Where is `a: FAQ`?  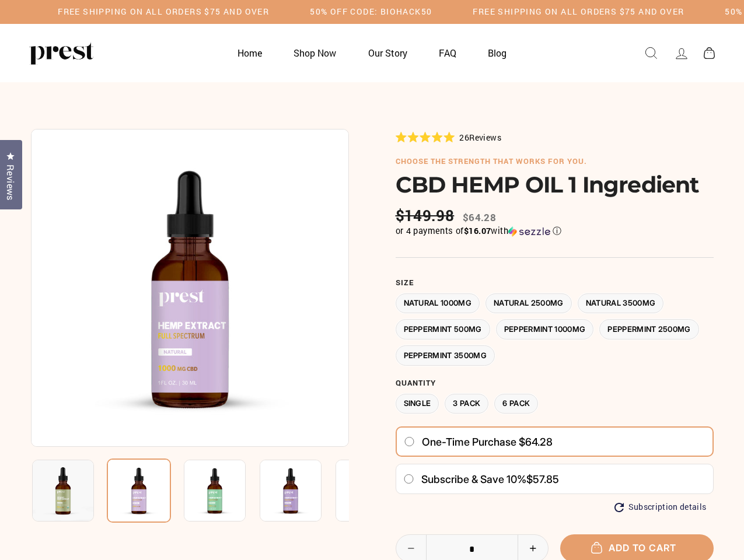 a: FAQ is located at coordinates (448, 52).